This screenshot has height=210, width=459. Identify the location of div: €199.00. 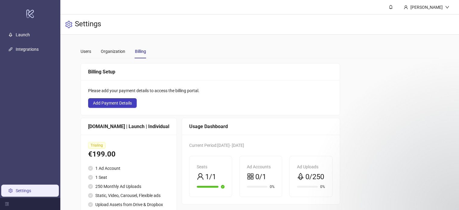
(128, 154).